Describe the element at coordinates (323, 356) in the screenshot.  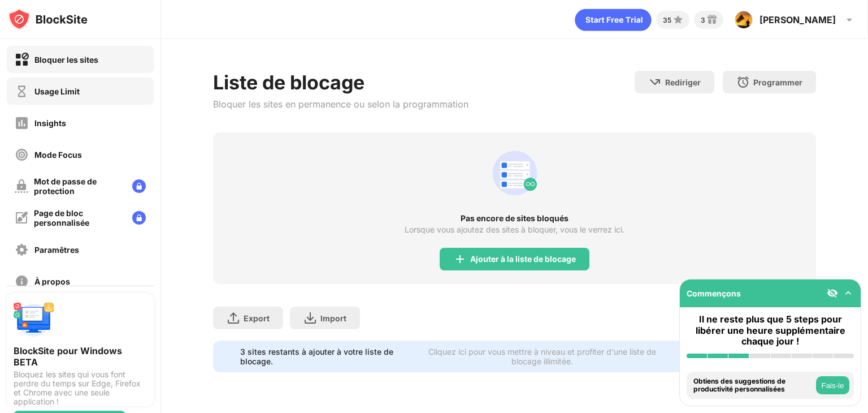
I see `div: 3 sites restants à ajouter à votre liste de blocage.` at that location.